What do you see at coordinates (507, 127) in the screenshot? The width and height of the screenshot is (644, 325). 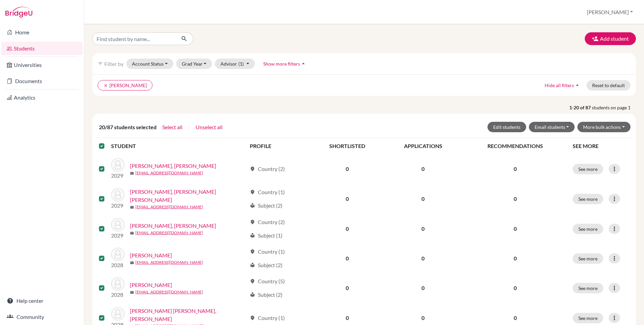 I see `button: Edit students` at bounding box center [507, 127].